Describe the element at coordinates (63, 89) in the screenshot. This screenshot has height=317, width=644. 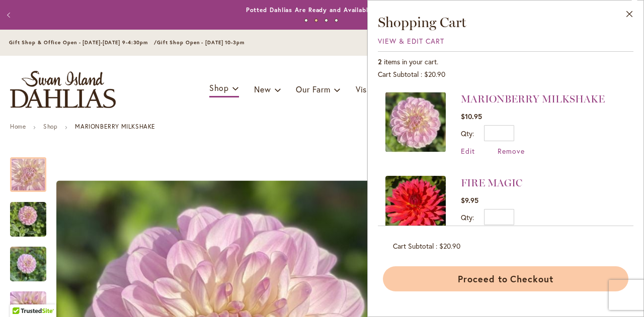
I see `a: store logo` at that location.